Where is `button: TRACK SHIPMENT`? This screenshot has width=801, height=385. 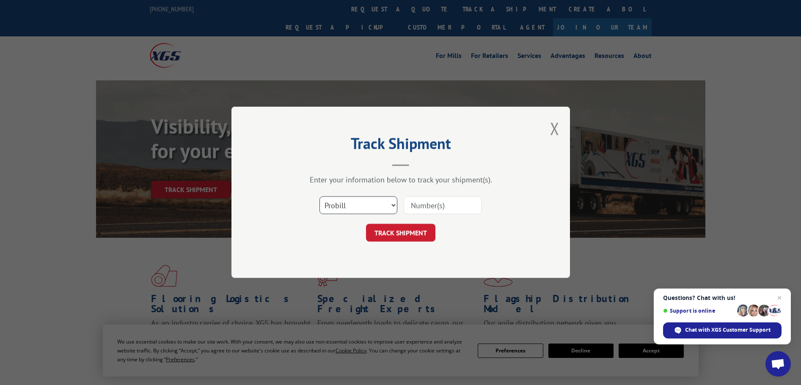 button: TRACK SHIPMENT is located at coordinates (401, 233).